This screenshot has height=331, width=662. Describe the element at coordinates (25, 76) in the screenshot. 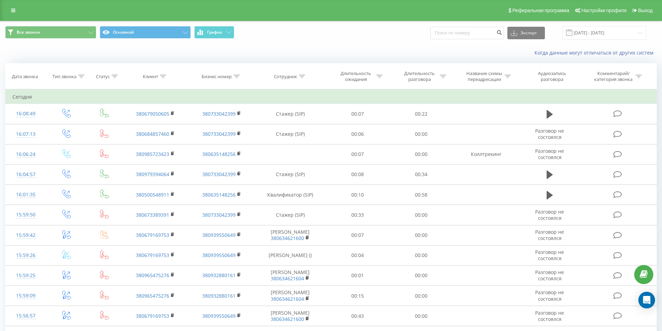

I see `div: Дата звонка` at that location.